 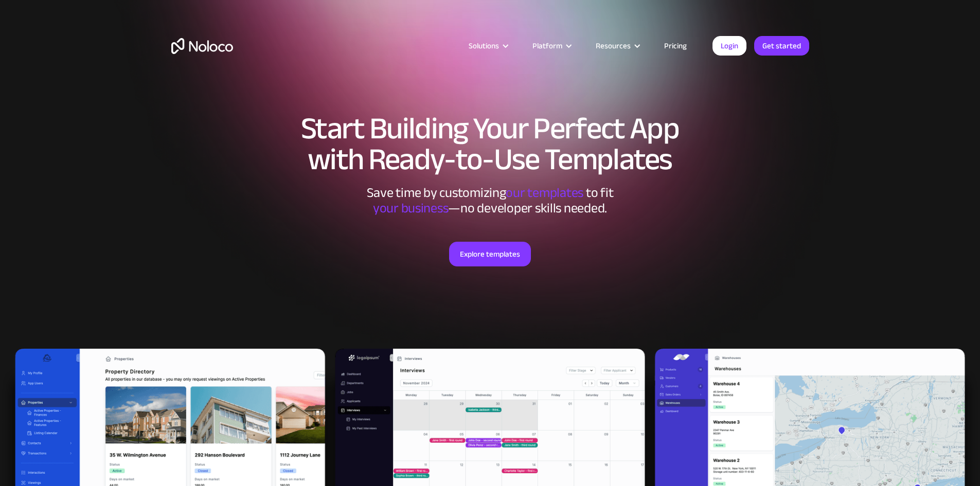 I want to click on a: home, so click(x=202, y=46).